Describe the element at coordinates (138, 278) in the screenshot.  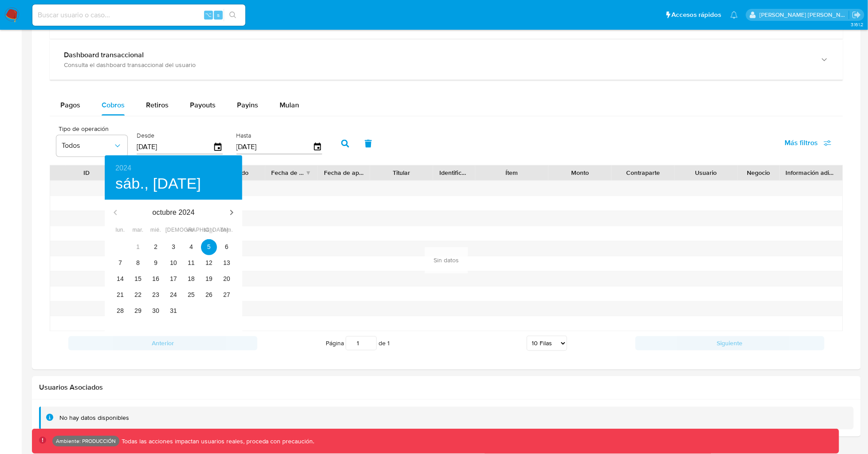
I see `p: 15` at that location.